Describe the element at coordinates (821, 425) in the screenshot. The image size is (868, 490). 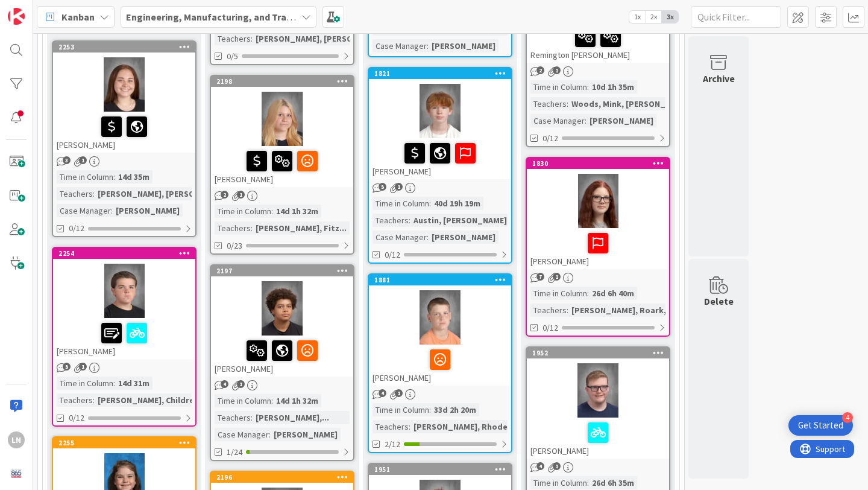
I see `div: Open Get Started checklist, remaining modules: 4` at that location.